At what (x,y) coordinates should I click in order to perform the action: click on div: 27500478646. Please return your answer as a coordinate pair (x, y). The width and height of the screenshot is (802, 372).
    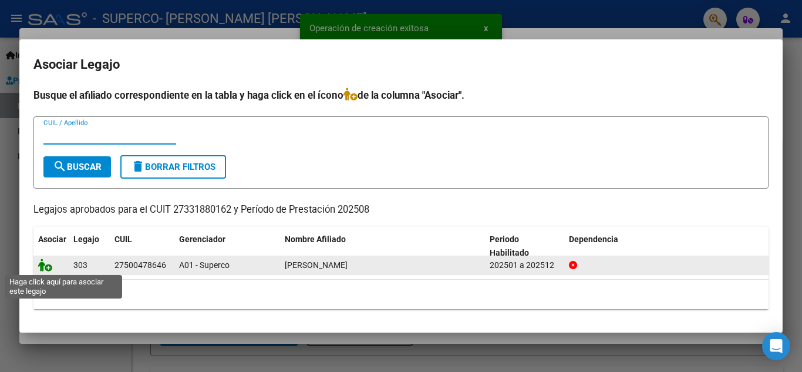
    Looking at the image, I should click on (140, 265).